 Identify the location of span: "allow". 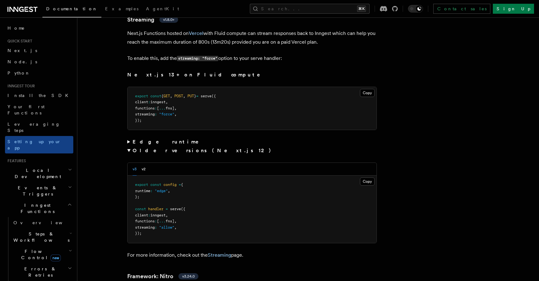
(167, 227).